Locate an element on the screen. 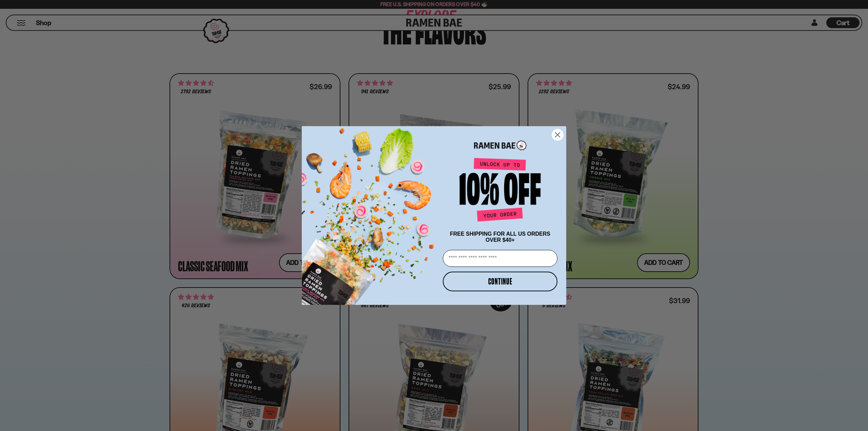 This screenshot has height=431, width=868. span: FREE SHIPPING FOR ALL US ORDERS OVER $40+ is located at coordinates (500, 237).